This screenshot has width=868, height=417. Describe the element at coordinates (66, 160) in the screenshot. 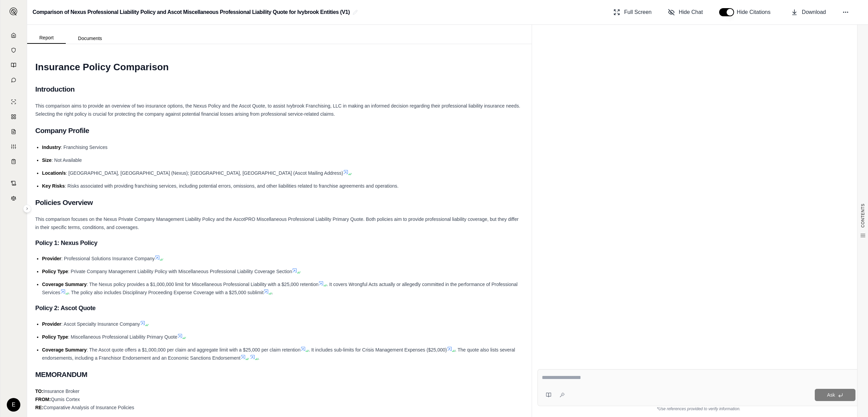

I see `span: : Not Available` at that location.